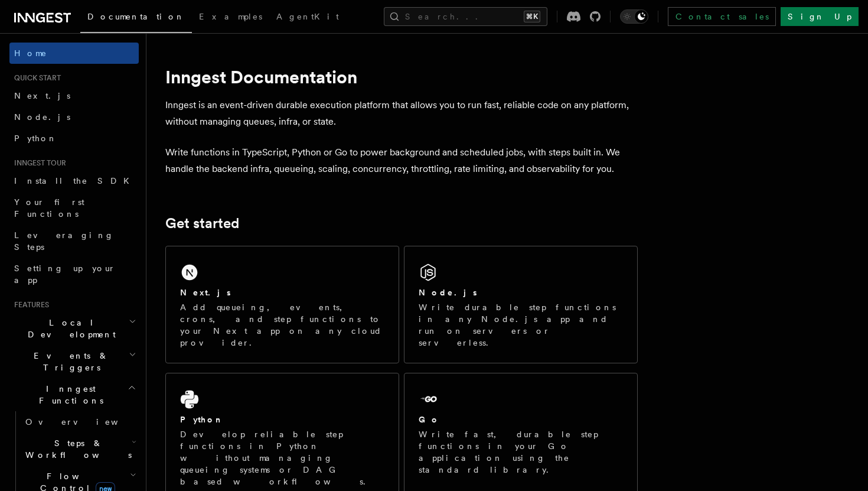  What do you see at coordinates (42, 96) in the screenshot?
I see `span: Next.js` at bounding box center [42, 96].